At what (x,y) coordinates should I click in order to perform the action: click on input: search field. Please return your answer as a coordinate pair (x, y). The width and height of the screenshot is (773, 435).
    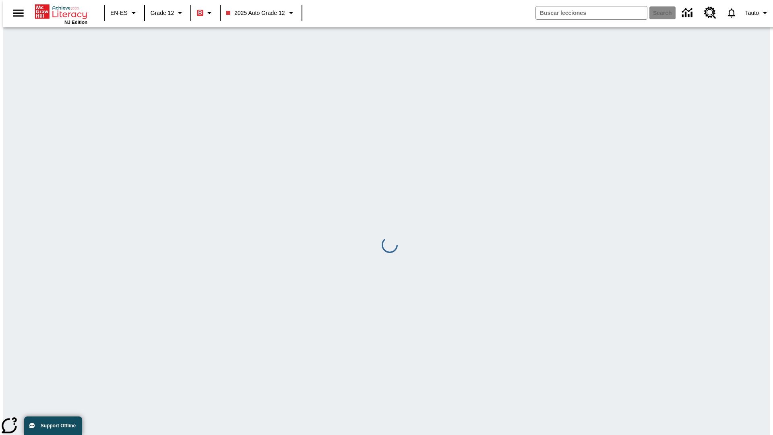
    Looking at the image, I should click on (592, 13).